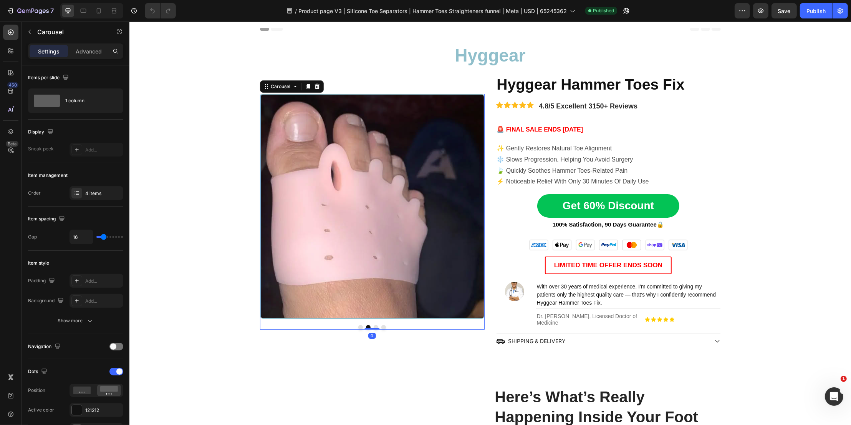 The width and height of the screenshot is (851, 425). What do you see at coordinates (46, 300) in the screenshot?
I see `div: Background` at bounding box center [46, 300].